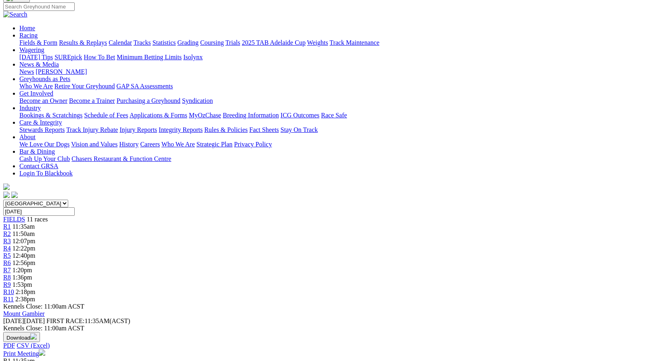  Describe the element at coordinates (145, 86) in the screenshot. I see `a: GAP SA Assessments` at that location.